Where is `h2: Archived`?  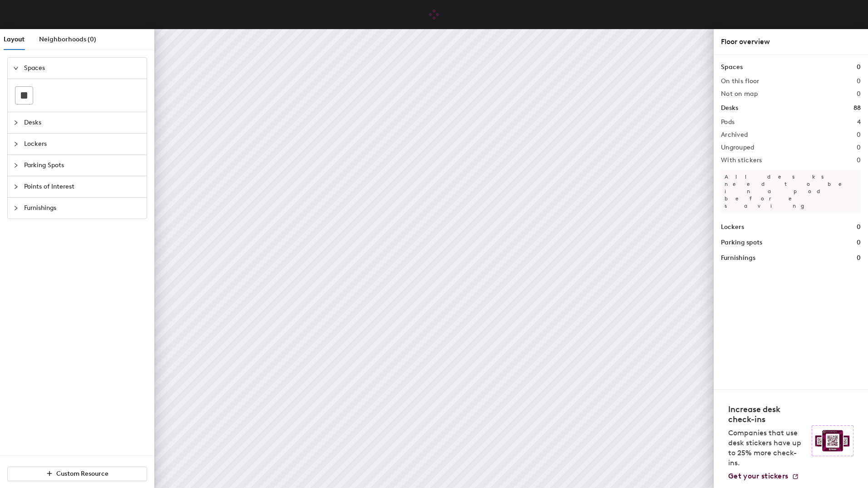
h2: Archived is located at coordinates (735, 135).